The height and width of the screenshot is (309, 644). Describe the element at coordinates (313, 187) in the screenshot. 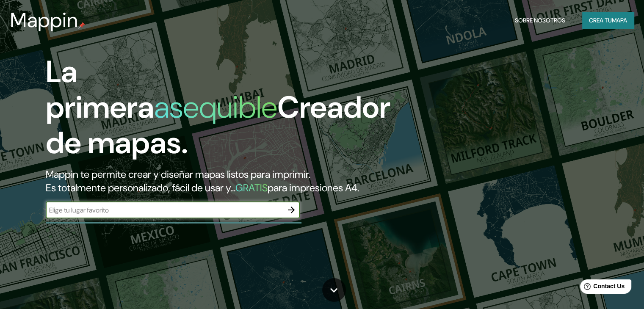

I see `font: para impresiones A4.` at that location.